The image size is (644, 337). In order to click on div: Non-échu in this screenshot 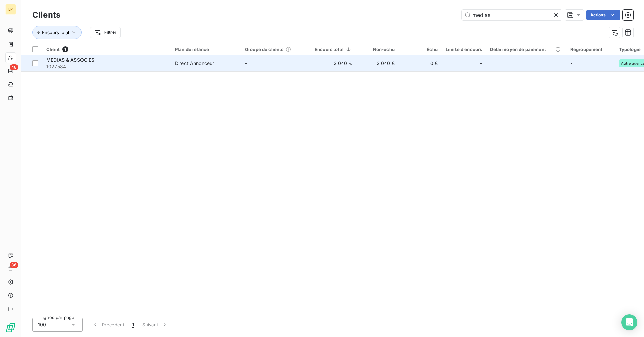, I will do `click(377, 49)`.